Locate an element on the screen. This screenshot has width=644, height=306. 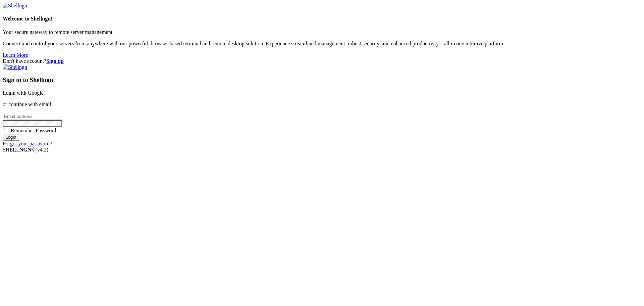
h4: Welcome to Shellngn! is located at coordinates (322, 19).